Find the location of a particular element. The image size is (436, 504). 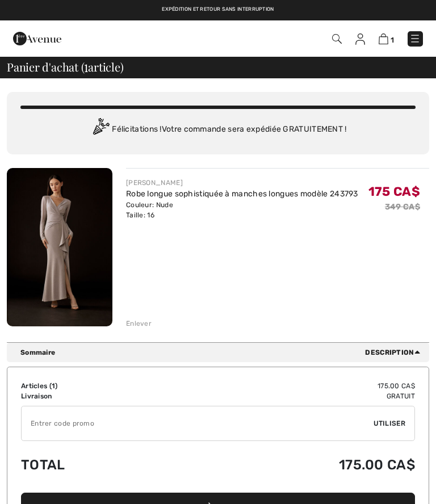

span: Panier d'achat ( article) is located at coordinates (65, 67).